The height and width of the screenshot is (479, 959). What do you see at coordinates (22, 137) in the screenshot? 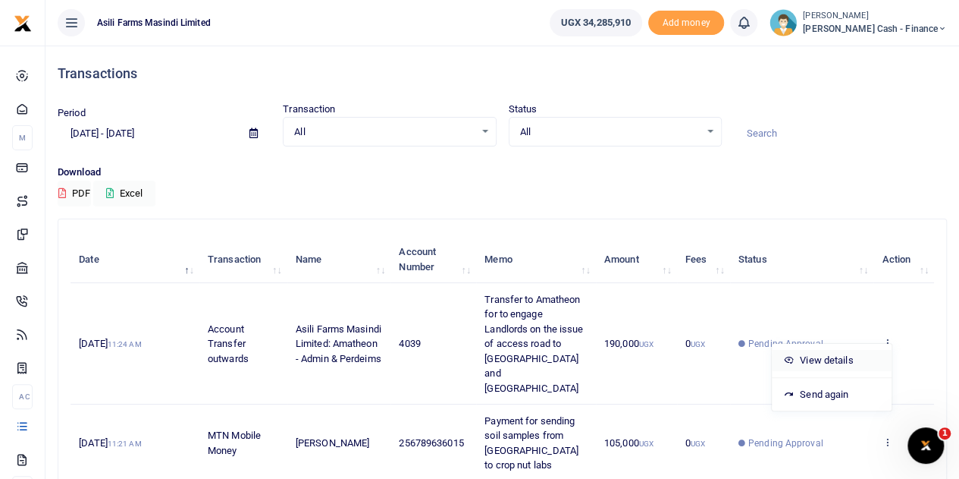
I see `li: M` at bounding box center [22, 137].